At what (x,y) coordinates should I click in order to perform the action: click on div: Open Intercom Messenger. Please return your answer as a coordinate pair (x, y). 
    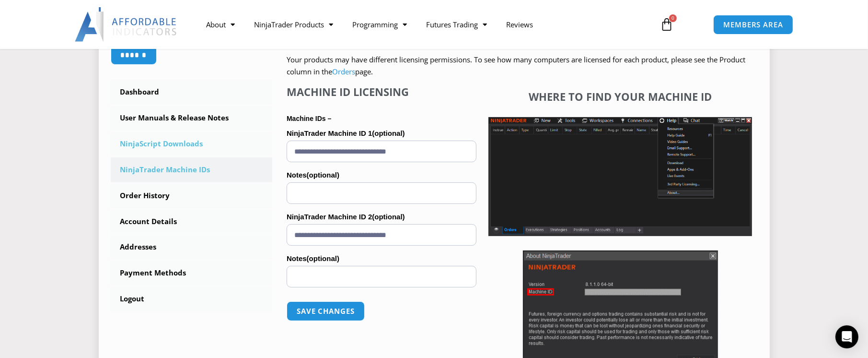
    Looking at the image, I should click on (846, 336).